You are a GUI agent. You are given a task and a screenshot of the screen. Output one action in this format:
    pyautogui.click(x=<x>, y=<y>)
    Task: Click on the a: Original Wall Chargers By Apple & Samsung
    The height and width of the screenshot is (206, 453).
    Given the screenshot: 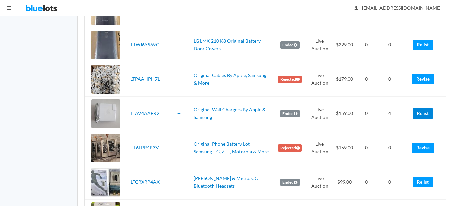 What is the action you would take?
    pyautogui.click(x=230, y=114)
    